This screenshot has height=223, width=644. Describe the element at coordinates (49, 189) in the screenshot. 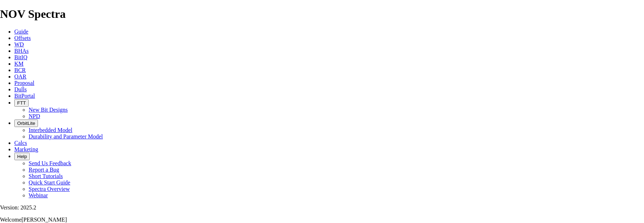

I see `a: Spectra Overview` at that location.